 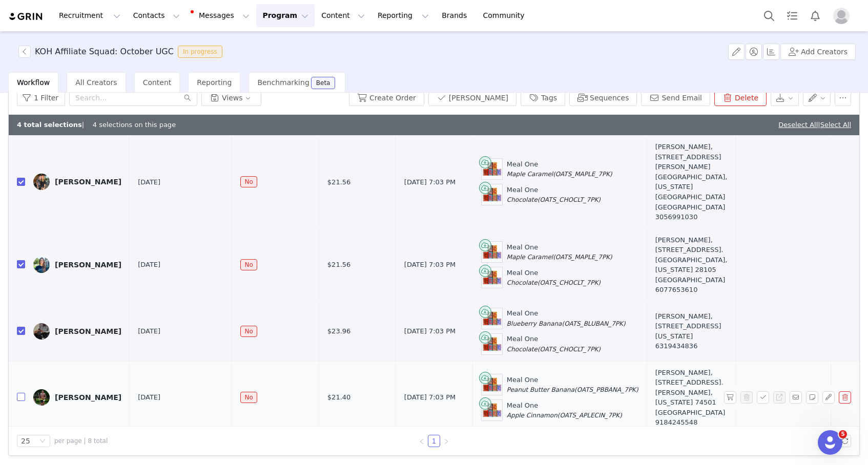 I want to click on li: 1, so click(x=434, y=441).